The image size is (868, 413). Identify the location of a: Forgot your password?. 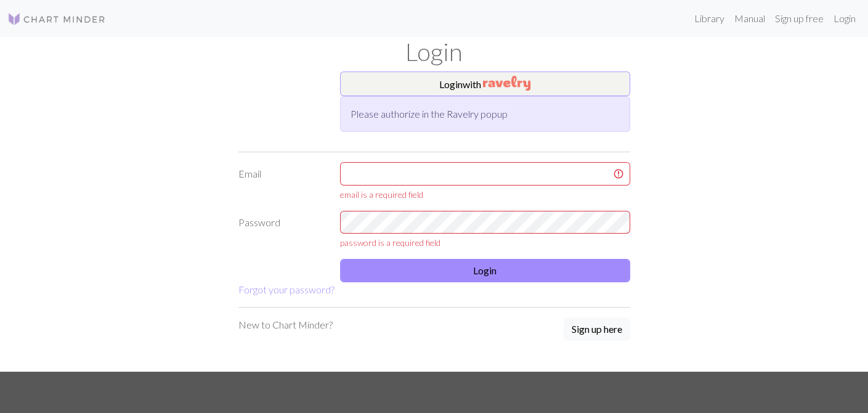
(287, 289).